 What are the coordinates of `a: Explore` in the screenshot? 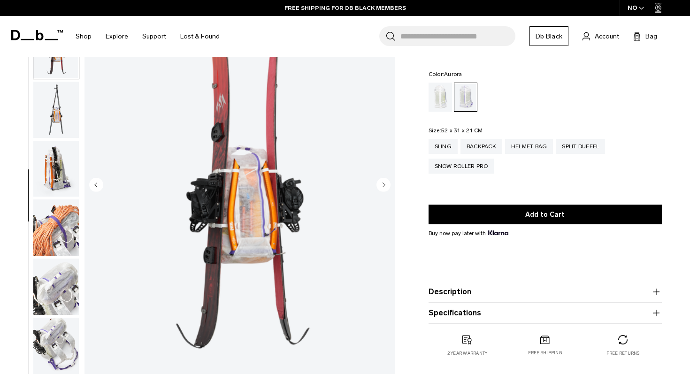 It's located at (117, 36).